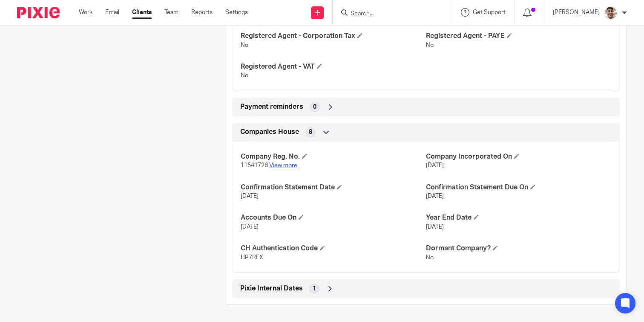 The width and height of the screenshot is (644, 322). I want to click on h4: Confirmation Statement Date, so click(333, 187).